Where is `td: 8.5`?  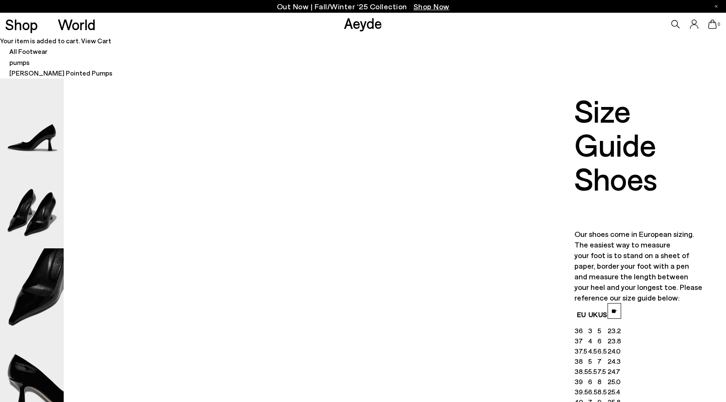 td: 8.5 is located at coordinates (603, 392).